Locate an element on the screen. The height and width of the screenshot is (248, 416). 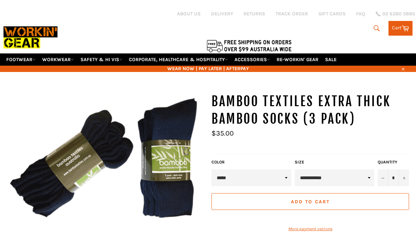
a: More payment options is located at coordinates (310, 228).